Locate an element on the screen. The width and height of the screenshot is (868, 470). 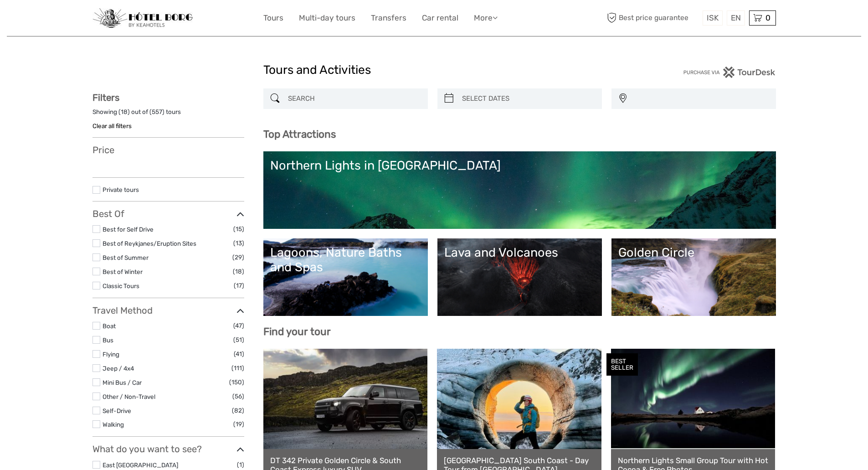
a: Boat is located at coordinates (109, 326).